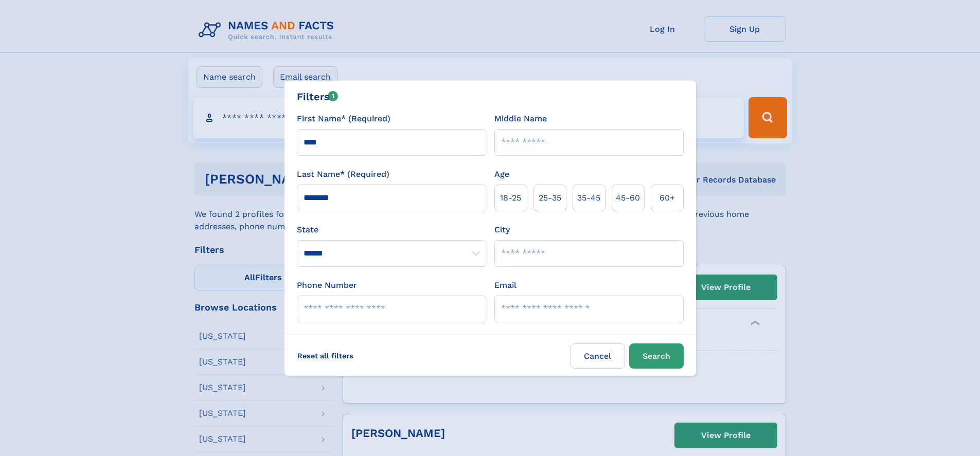 The image size is (980, 456). I want to click on label: Reset all filters, so click(325, 356).